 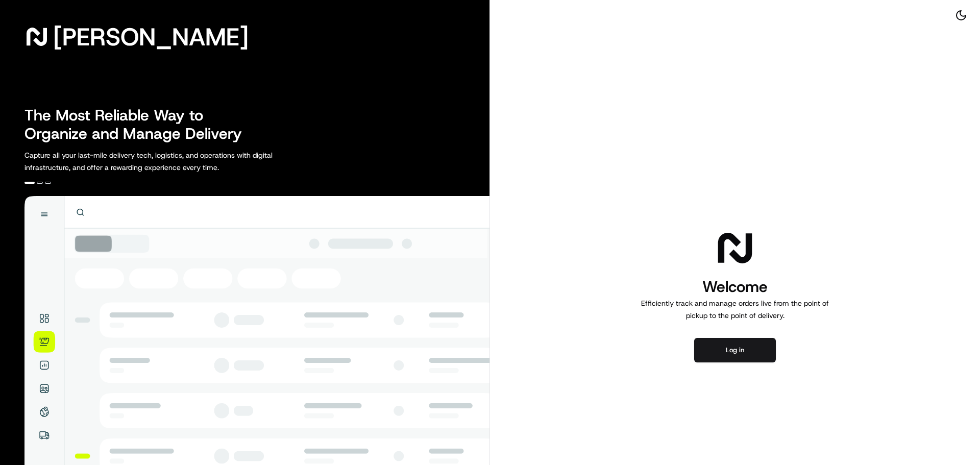 I want to click on button: Log in, so click(x=735, y=350).